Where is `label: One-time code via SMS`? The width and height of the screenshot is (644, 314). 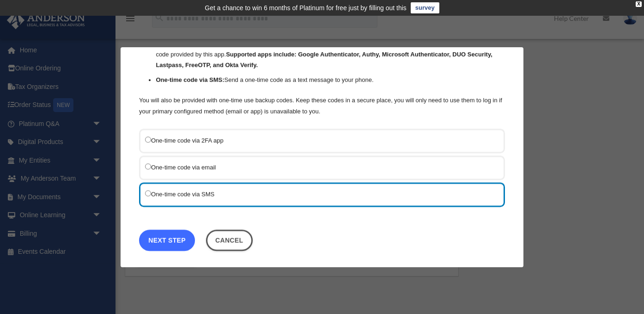 label: One-time code via SMS is located at coordinates (318, 193).